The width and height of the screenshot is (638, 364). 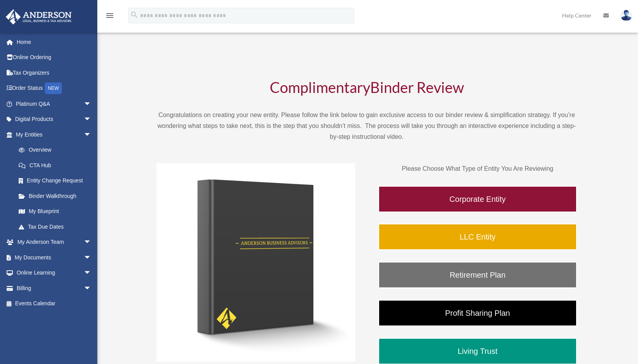 I want to click on span: Complimentary, so click(x=320, y=87).